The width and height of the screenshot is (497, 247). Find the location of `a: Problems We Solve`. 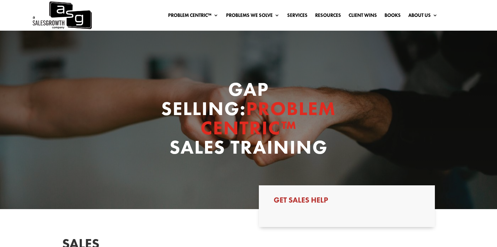

a: Problems We Solve is located at coordinates (252, 17).